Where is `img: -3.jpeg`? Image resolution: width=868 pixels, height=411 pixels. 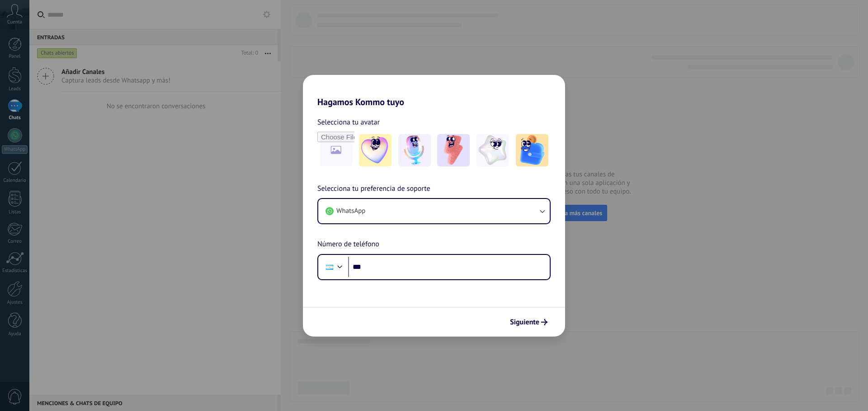 img: -3.jpeg is located at coordinates (454, 150).